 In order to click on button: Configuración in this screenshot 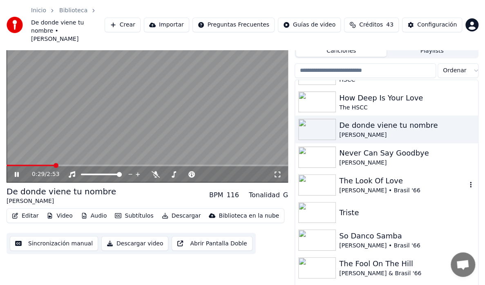, I will do `click(432, 25)`.